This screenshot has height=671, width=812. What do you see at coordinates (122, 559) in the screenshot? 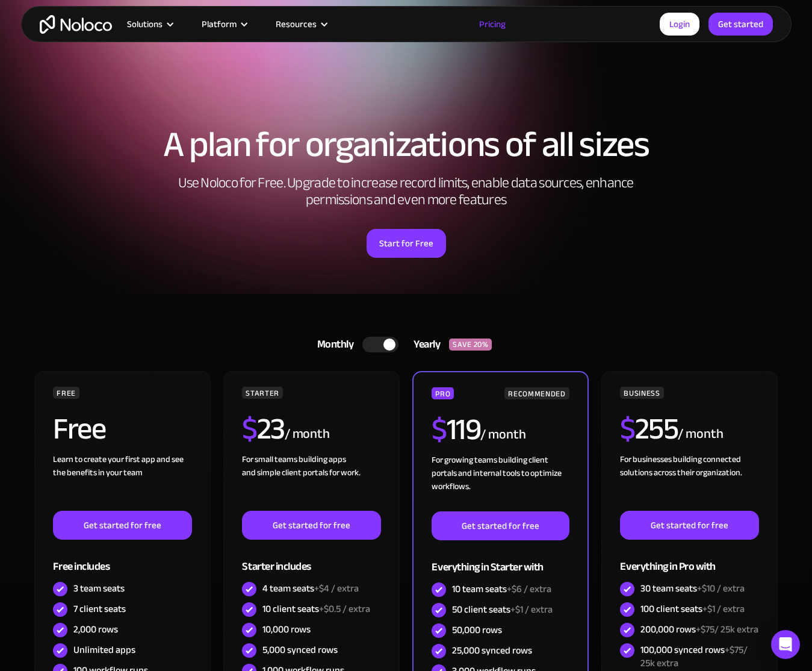
I see `div: Free includes` at bounding box center [122, 559].